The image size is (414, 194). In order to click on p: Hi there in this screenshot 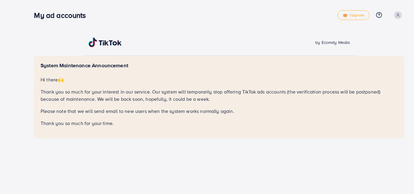, I will do `click(219, 80)`.